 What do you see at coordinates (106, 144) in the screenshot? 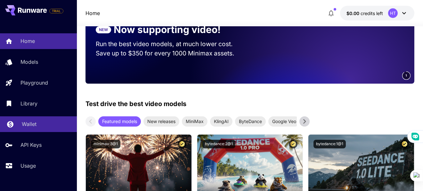
I see `button: minimax:3@1` at bounding box center [106, 144].